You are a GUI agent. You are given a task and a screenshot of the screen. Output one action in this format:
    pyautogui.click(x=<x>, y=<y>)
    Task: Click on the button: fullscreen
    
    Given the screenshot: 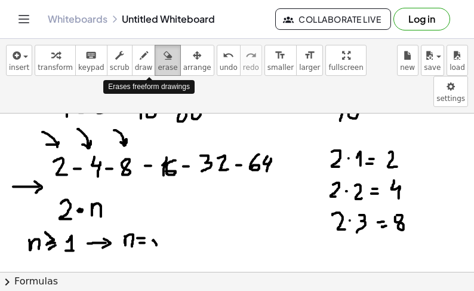 What is the action you would take?
    pyautogui.click(x=345, y=60)
    